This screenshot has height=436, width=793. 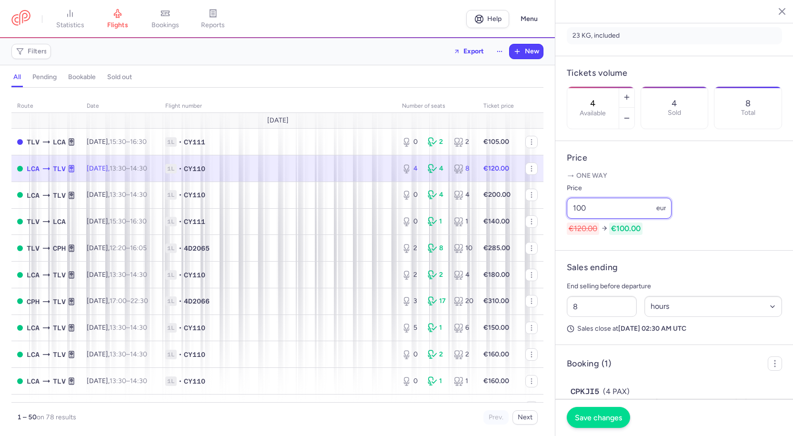 I want to click on h4: Booking (1), so click(x=589, y=363).